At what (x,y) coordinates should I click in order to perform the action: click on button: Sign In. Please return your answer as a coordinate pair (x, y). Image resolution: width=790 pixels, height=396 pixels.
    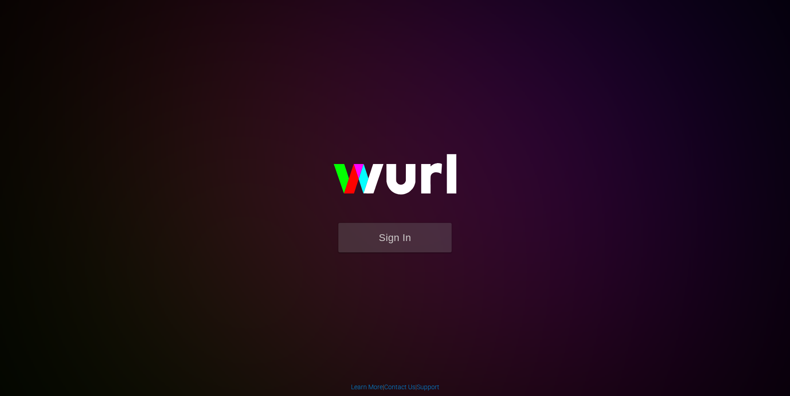
    Looking at the image, I should click on (395, 237).